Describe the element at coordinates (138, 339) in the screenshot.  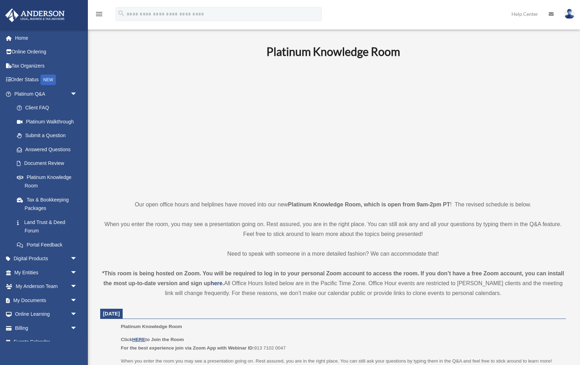
I see `a: HERE` at that location.